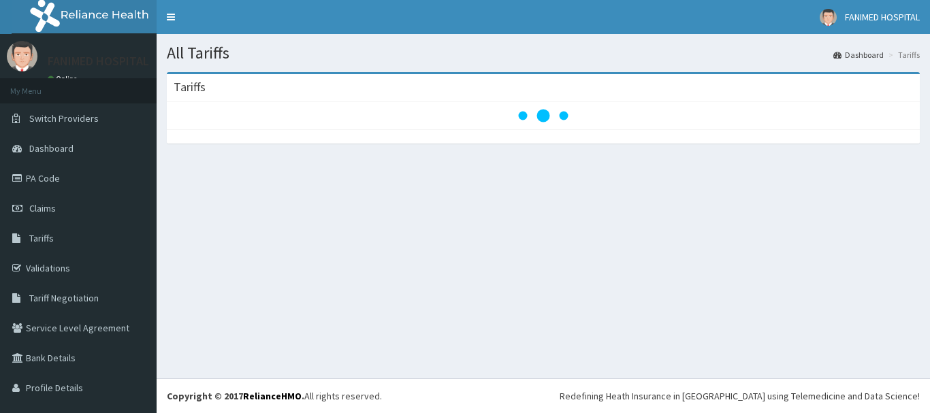 The width and height of the screenshot is (930, 413). Describe the element at coordinates (235, 396) in the screenshot. I see `strong: Copyright © 2017 .` at that location.